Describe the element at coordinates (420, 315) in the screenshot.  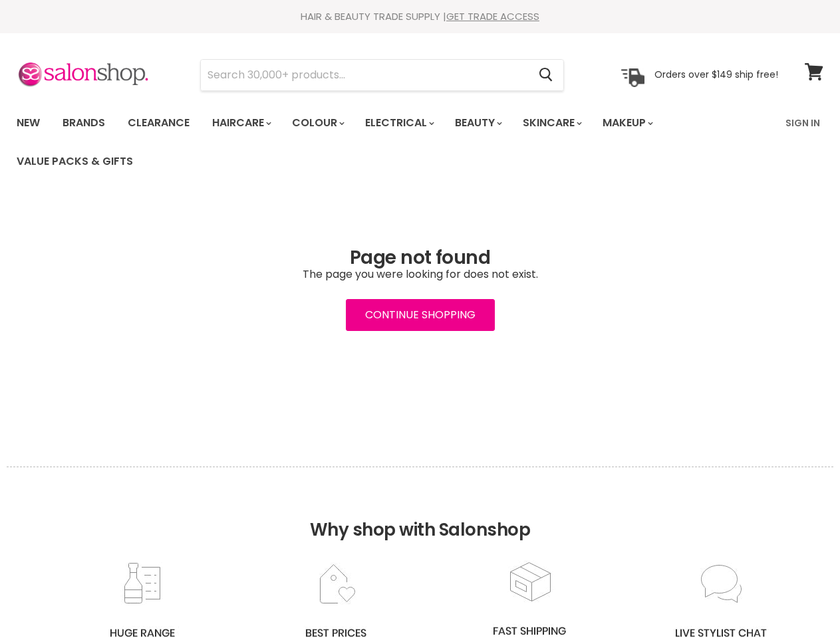
I see `a: Continue Shopping` at that location.